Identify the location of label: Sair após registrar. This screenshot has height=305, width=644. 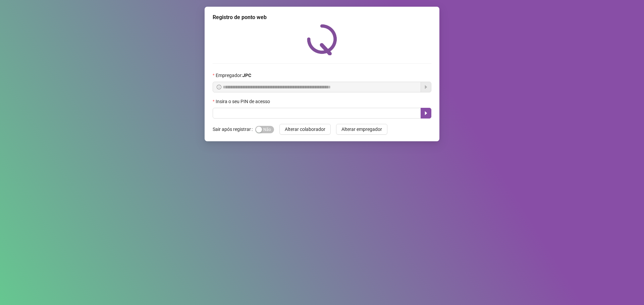
(234, 129).